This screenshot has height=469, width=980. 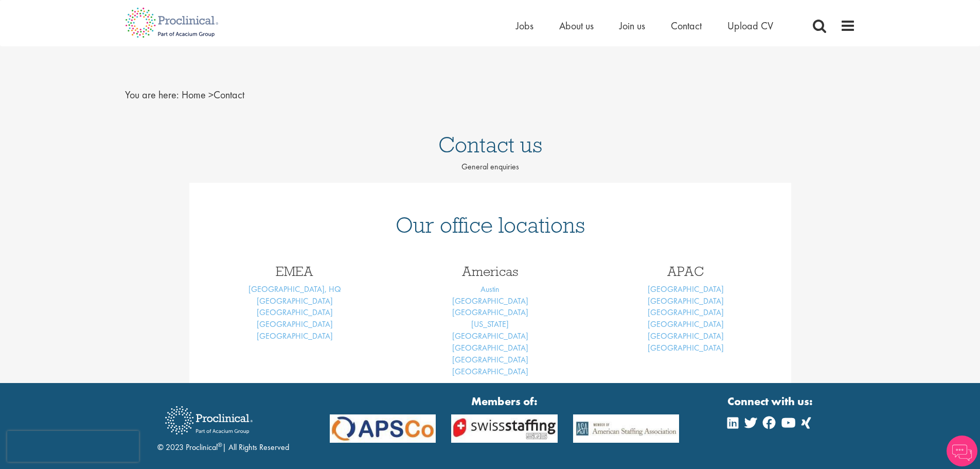 I want to click on span: Jobs, so click(x=525, y=26).